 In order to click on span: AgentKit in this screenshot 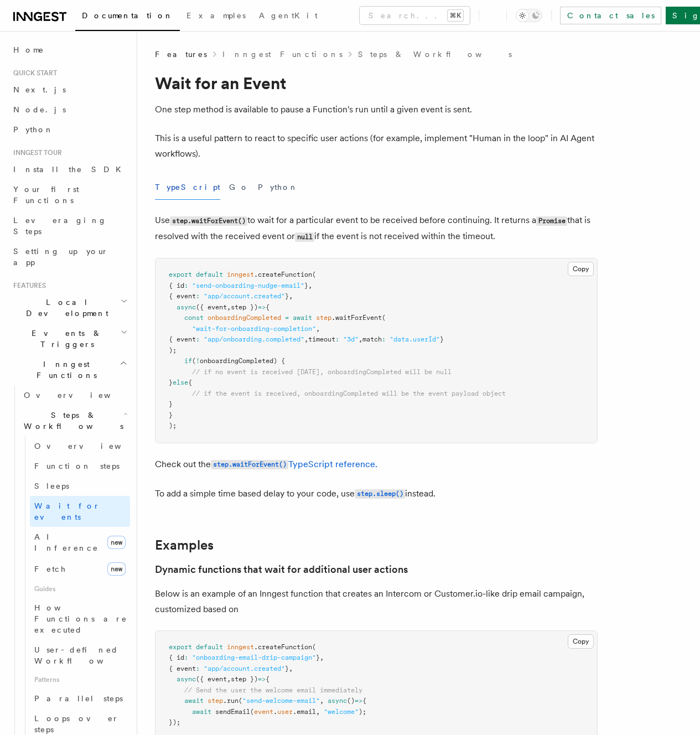, I will do `click(288, 16)`.